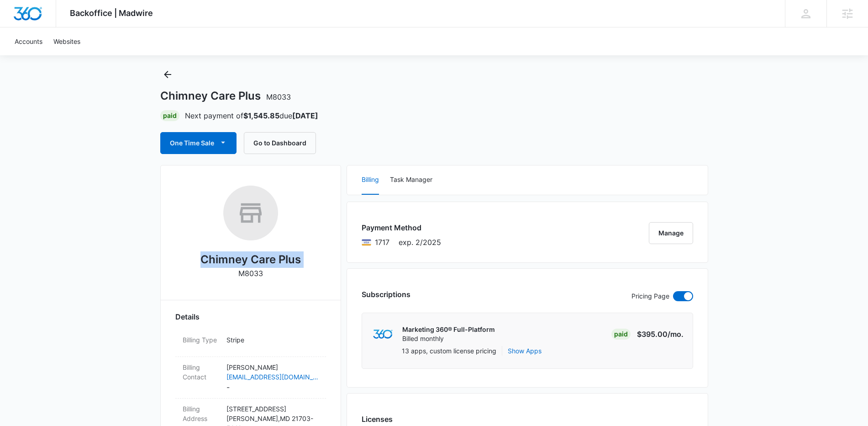 The width and height of the screenshot is (868, 426). Describe the element at coordinates (675, 334) in the screenshot. I see `span: /mo.` at that location.